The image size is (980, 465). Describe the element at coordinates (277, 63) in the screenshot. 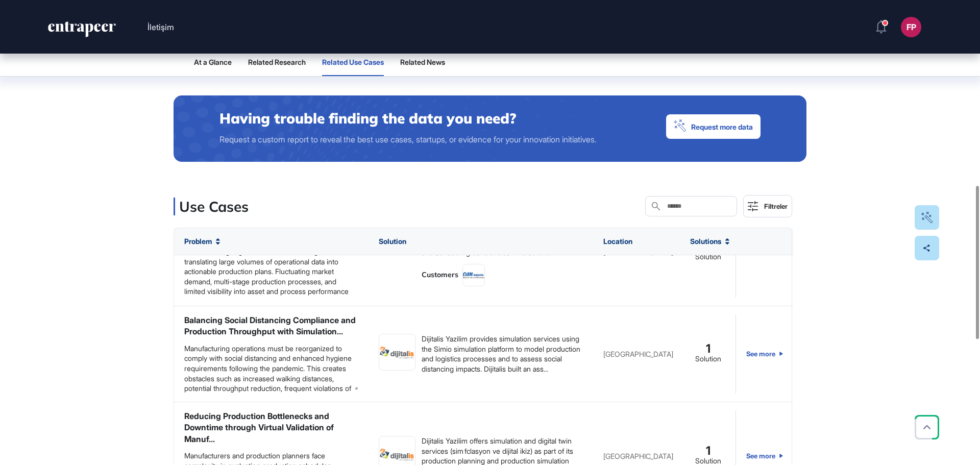

I see `span: Related Research` at that location.